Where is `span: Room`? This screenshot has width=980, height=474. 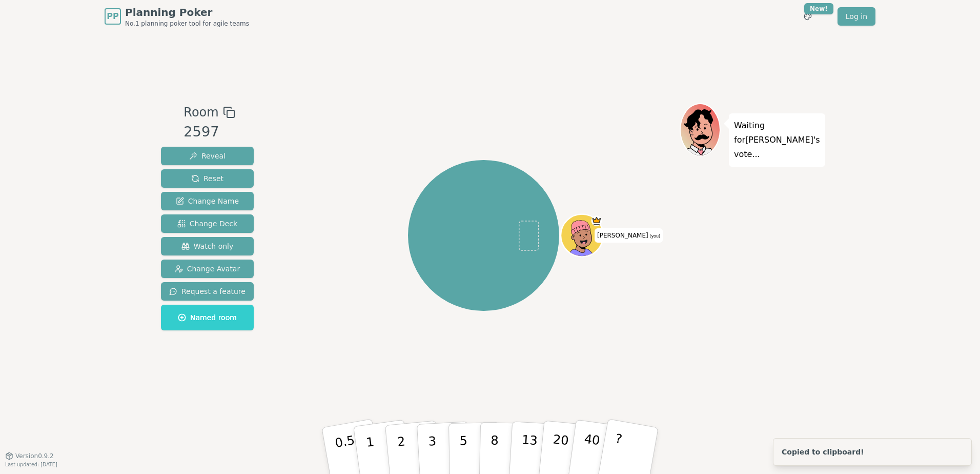
span: Room is located at coordinates (201, 113).